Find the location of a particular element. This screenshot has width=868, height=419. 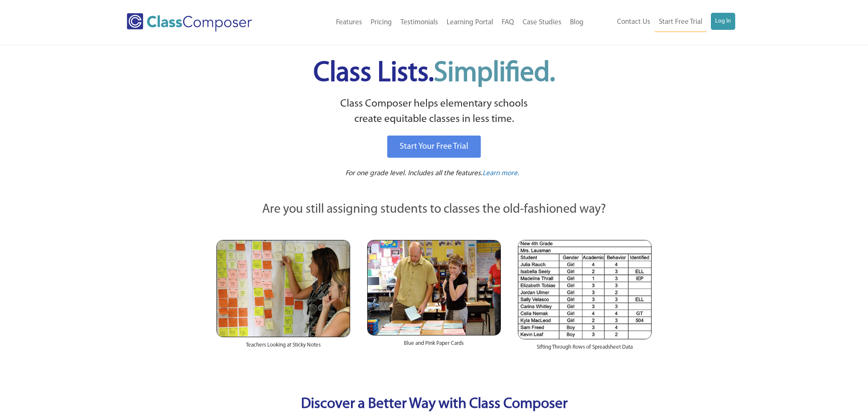

a: Blog is located at coordinates (577, 23).